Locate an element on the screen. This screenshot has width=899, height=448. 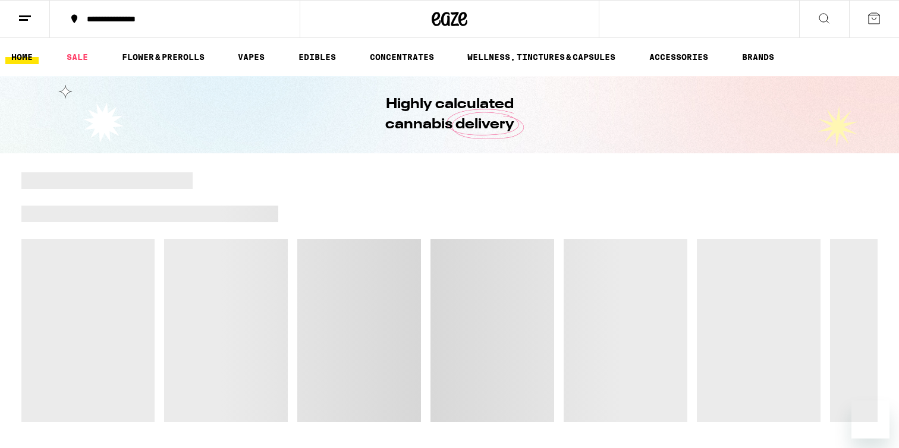
a: CONCENTRATES is located at coordinates (402, 57).